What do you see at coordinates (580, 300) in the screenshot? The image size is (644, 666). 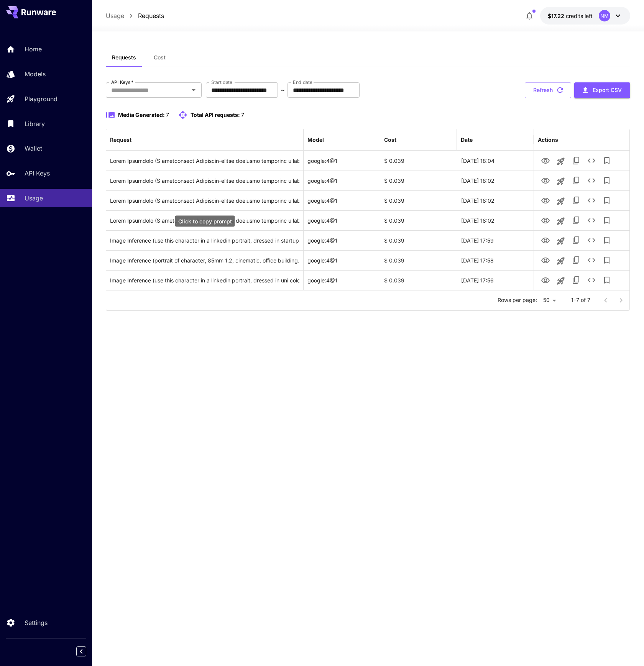 I see `p: 1–7 of 7` at bounding box center [580, 300].